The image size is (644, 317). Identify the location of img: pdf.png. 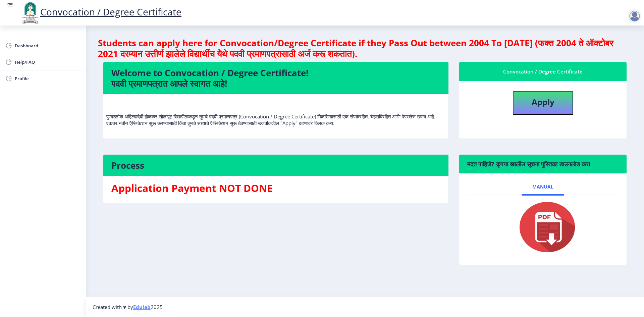
(543, 227).